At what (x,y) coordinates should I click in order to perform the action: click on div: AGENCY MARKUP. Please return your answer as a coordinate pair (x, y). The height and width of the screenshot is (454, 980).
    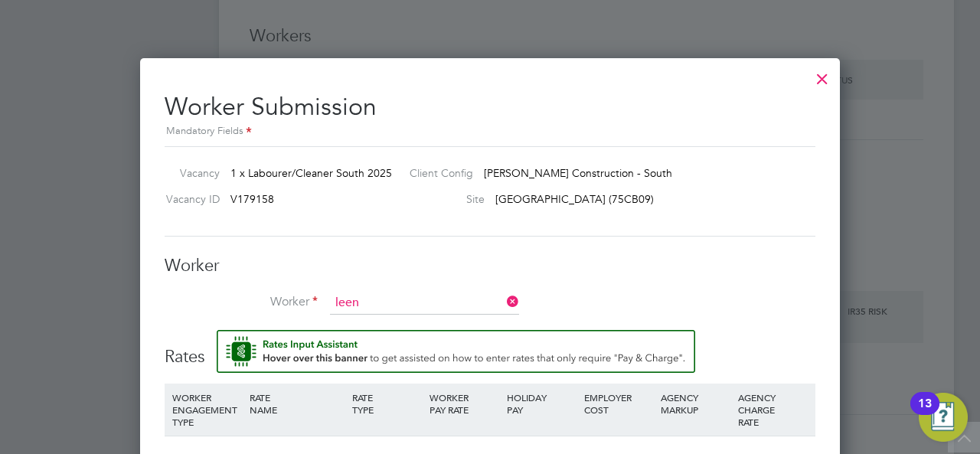
    Looking at the image, I should click on (696, 403).